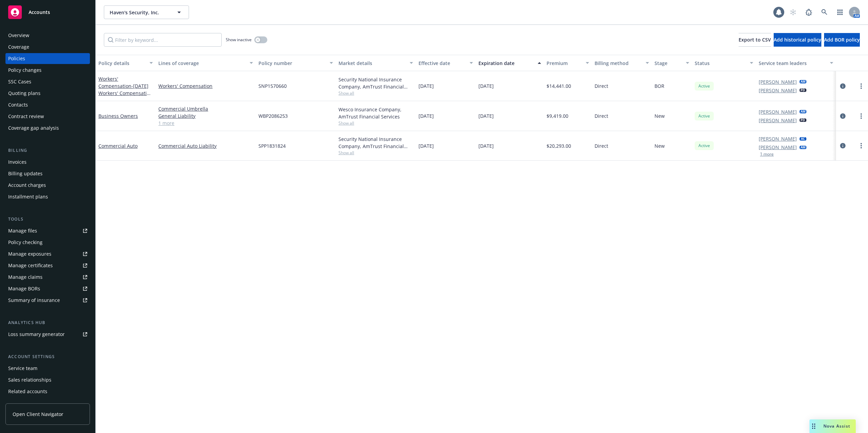 The image size is (868, 433). What do you see at coordinates (557, 115) in the screenshot?
I see `span: $9,419.00` at bounding box center [557, 115].